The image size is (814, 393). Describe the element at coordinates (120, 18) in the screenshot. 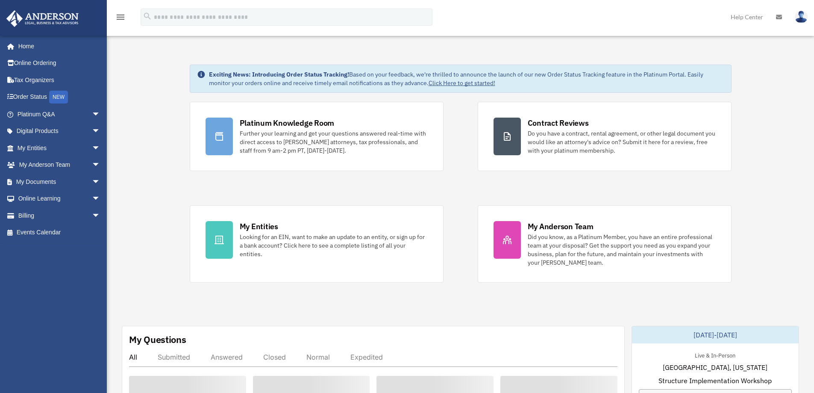

I see `a: menu` at that location.